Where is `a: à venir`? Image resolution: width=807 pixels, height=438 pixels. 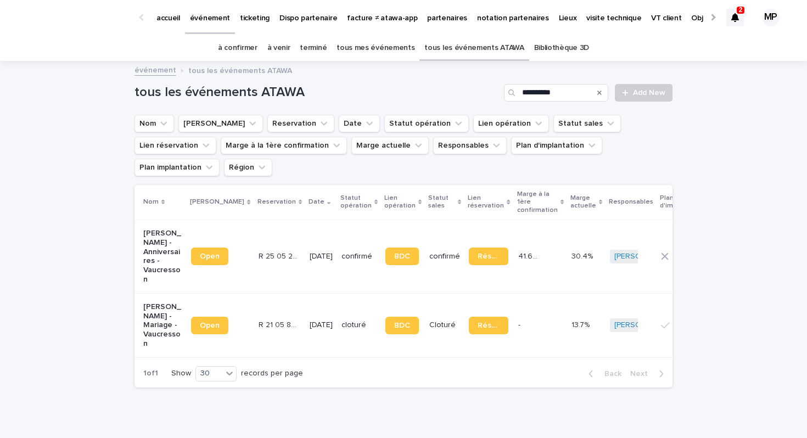 a: à venir is located at coordinates (279, 48).